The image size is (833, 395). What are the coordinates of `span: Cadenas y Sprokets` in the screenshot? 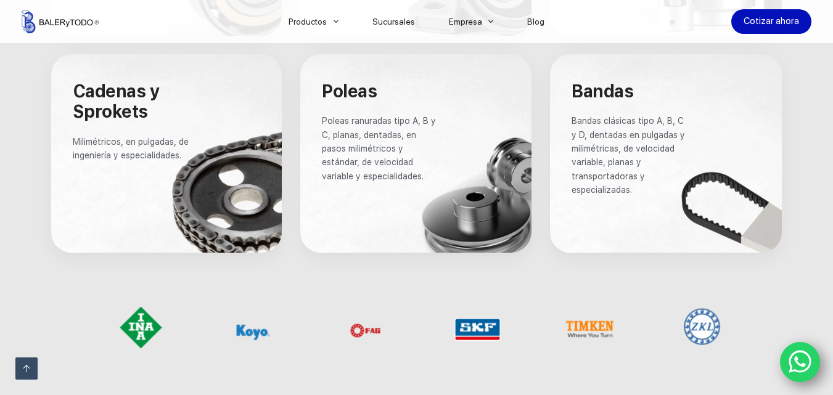 It's located at (118, 102).